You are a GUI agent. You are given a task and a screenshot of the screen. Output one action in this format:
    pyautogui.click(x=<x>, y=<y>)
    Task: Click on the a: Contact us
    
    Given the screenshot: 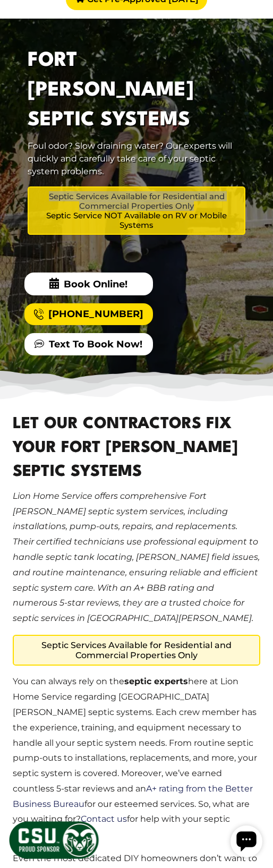 What is the action you would take?
    pyautogui.click(x=104, y=818)
    